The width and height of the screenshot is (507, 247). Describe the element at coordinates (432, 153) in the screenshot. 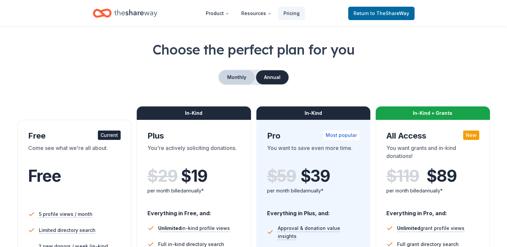

I see `div: You want grants and in-kind donations!` at that location.